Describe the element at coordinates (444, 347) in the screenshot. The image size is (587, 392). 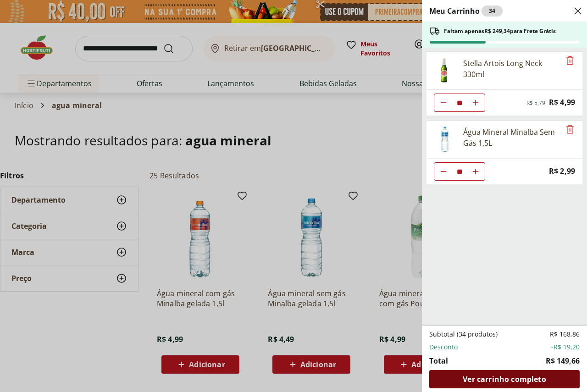
I see `span: Desconto` at that location.